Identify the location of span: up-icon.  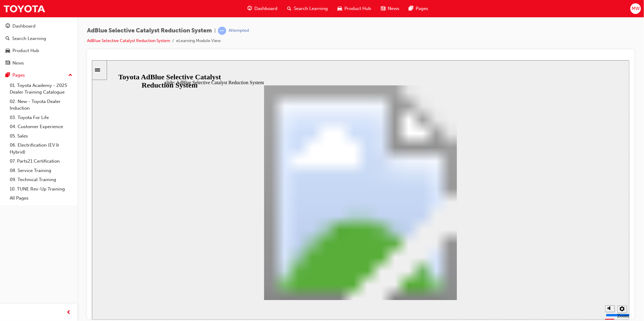
(70, 76).